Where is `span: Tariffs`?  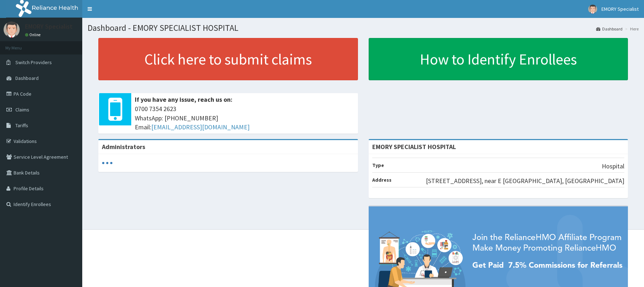 span: Tariffs is located at coordinates (22, 125).